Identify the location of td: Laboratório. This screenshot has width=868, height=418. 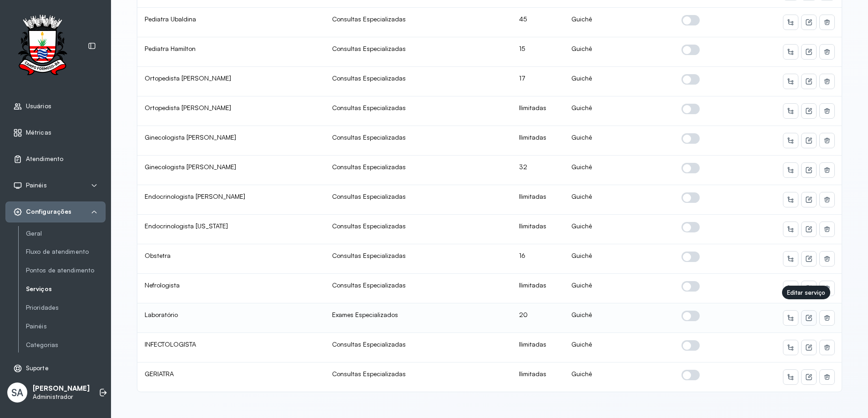
(231, 318).